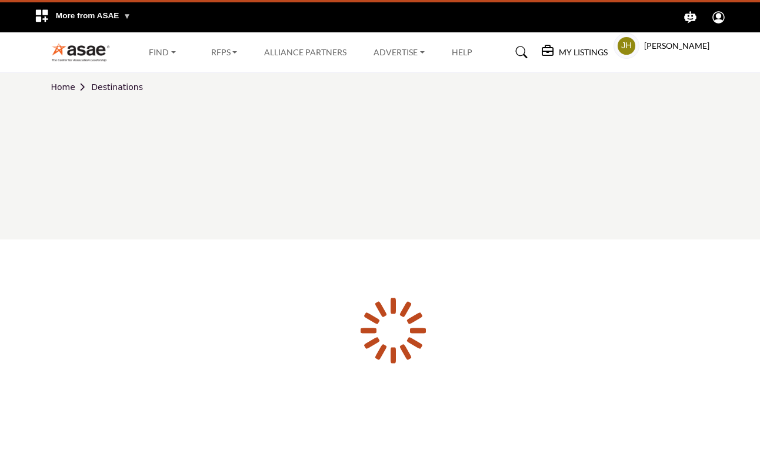 The width and height of the screenshot is (760, 463). What do you see at coordinates (519, 52) in the screenshot?
I see `a: Search` at bounding box center [519, 52].